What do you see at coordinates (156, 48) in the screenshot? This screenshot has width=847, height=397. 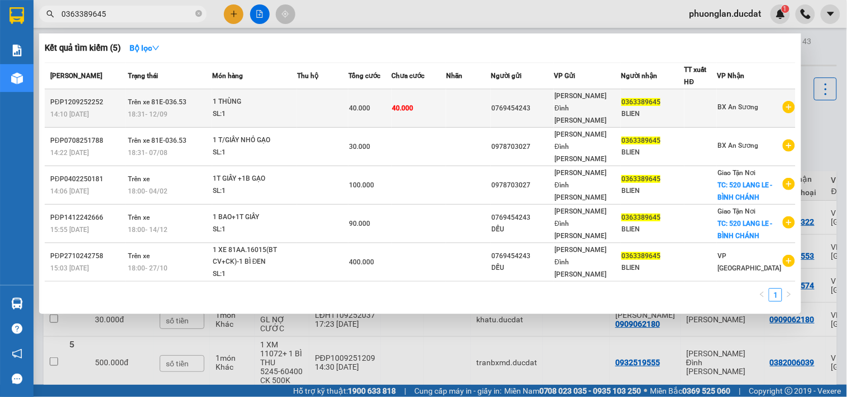 I see `span: down` at bounding box center [156, 48].